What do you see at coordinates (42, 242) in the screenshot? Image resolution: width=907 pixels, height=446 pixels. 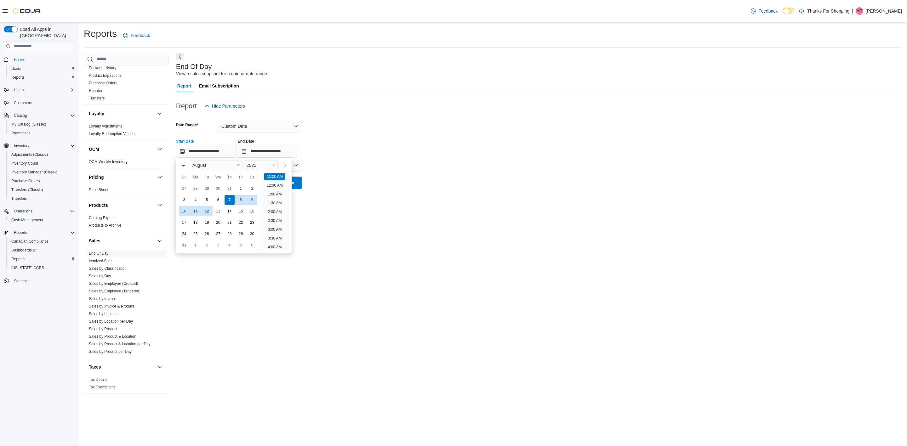 I see `button: Canadian Compliance` at bounding box center [42, 242].